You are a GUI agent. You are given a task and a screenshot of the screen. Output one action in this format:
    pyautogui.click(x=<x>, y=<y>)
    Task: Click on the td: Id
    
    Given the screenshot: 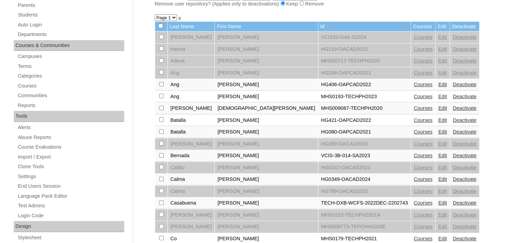 What is the action you would take?
    pyautogui.click(x=364, y=26)
    